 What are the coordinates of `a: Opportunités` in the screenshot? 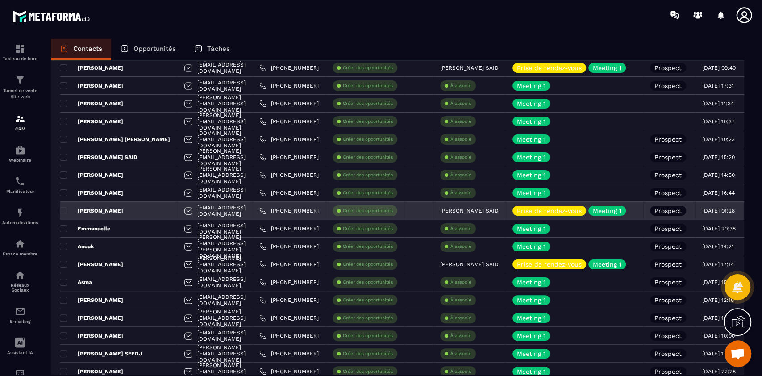 It's located at (148, 50).